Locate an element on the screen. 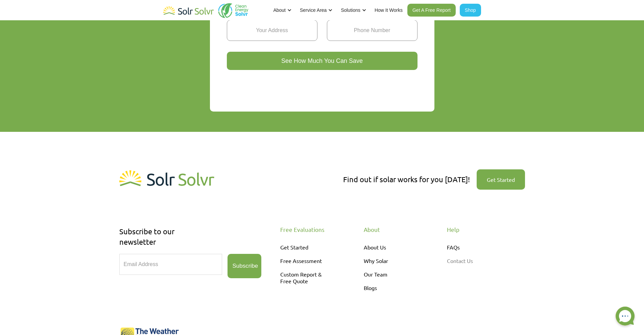 The width and height of the screenshot is (644, 335). div: Free Evaluations is located at coordinates (312, 230).